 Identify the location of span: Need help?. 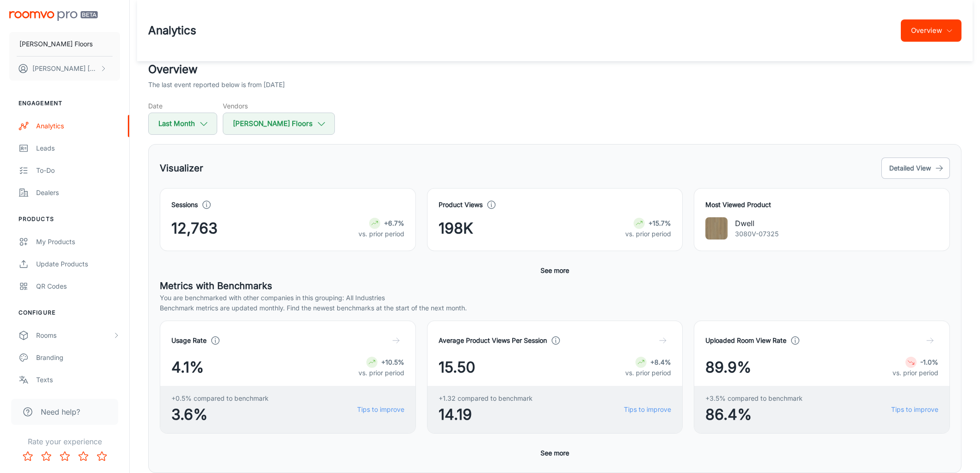
(60, 412).